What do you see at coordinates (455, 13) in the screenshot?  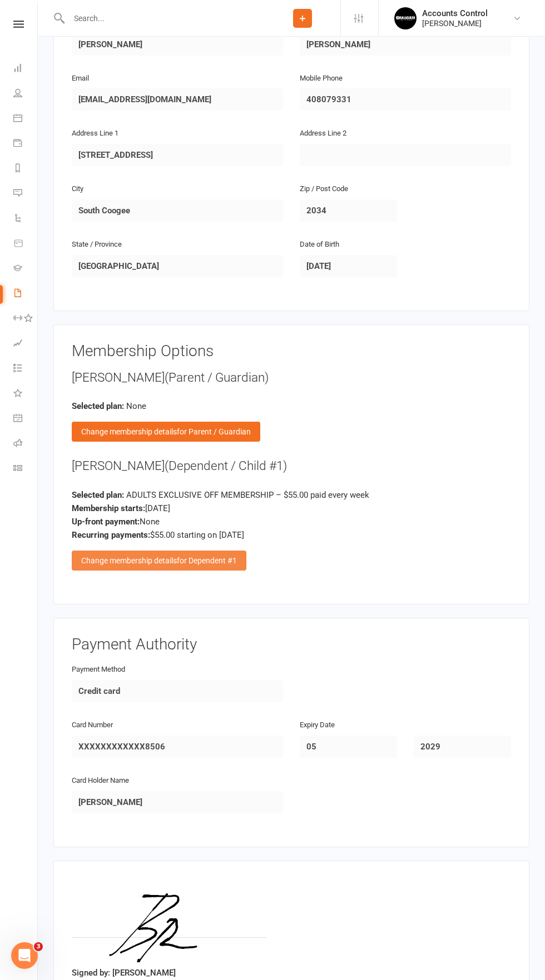 I see `div: Accounts Control` at bounding box center [455, 13].